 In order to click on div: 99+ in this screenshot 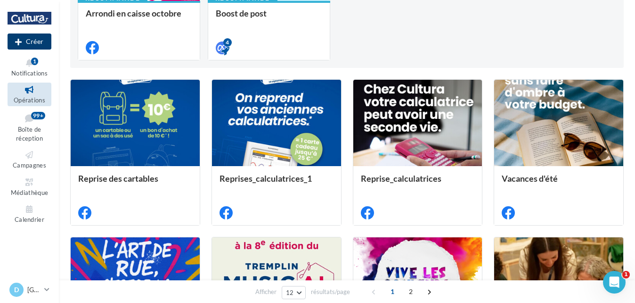, I will do `click(38, 115)`.